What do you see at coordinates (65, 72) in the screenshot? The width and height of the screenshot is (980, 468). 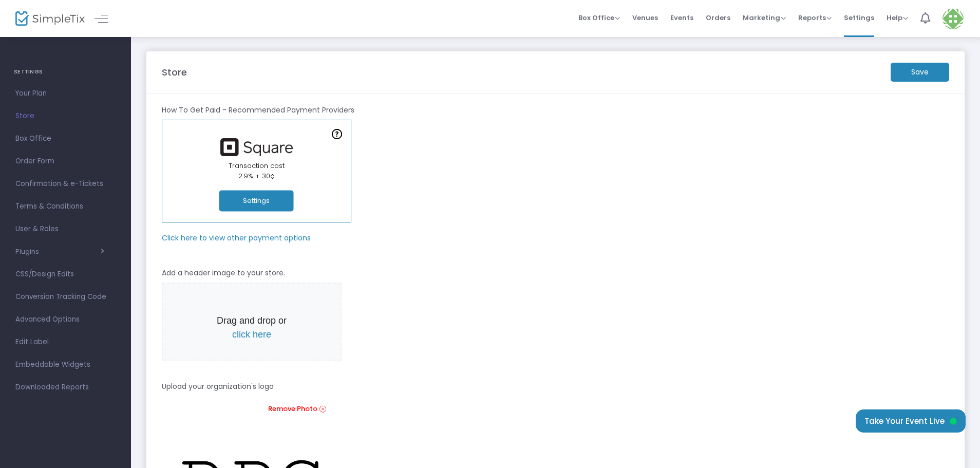 I see `h4: SETTINGS` at bounding box center [65, 72].